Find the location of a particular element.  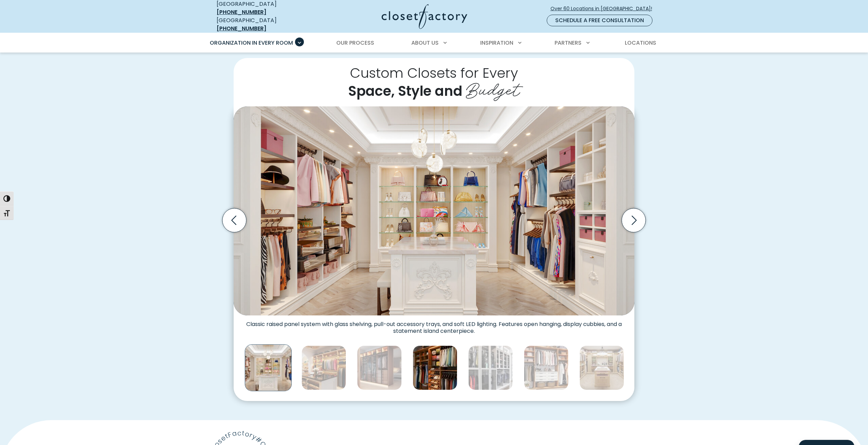

img: Closet Factory Logo is located at coordinates (424, 17).